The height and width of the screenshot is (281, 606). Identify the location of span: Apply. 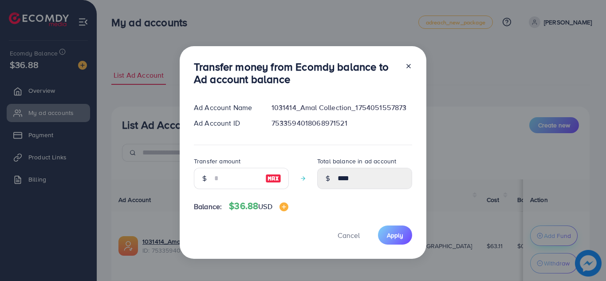
(395, 235).